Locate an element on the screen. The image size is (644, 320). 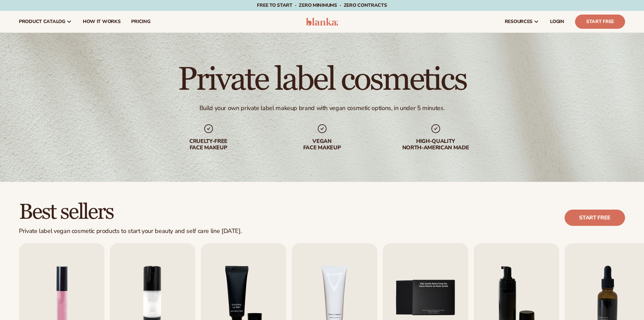
a: pricing is located at coordinates (141, 22).